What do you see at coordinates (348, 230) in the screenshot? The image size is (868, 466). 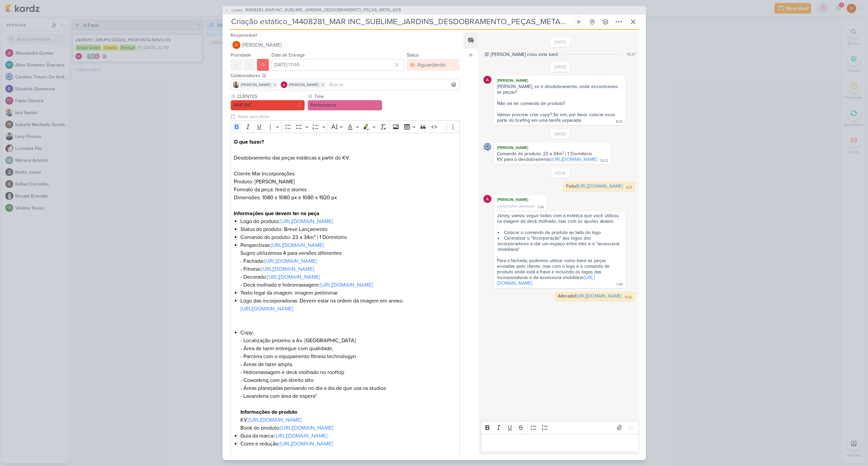 I see `li: Status do produto: Breve Lançamento` at bounding box center [348, 230].